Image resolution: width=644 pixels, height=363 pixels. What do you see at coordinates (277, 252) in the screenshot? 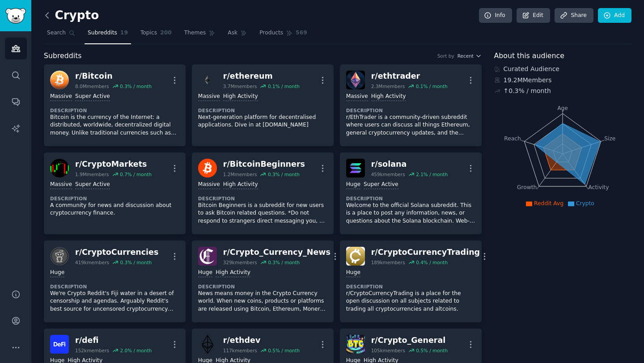
I see `div: r/ Crypto_Currency_News` at bounding box center [277, 252].